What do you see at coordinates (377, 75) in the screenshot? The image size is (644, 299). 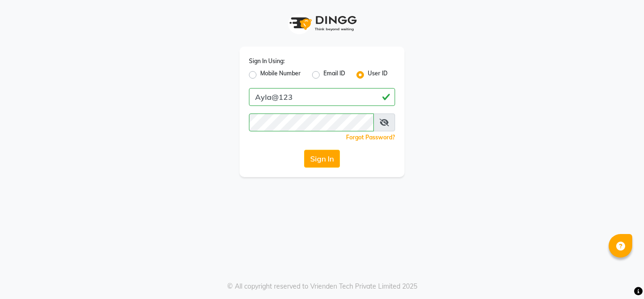 I see `label: User ID` at bounding box center [377, 75].